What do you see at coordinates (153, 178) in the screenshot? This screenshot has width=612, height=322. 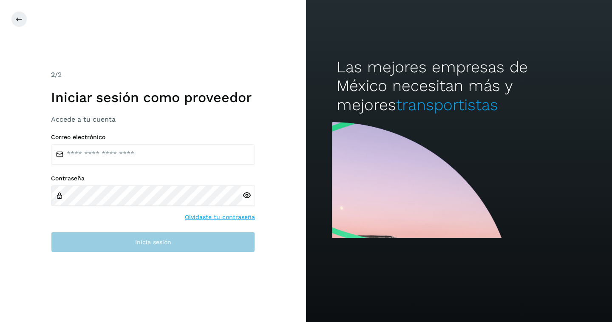 I see `label: Contraseña` at bounding box center [153, 178].